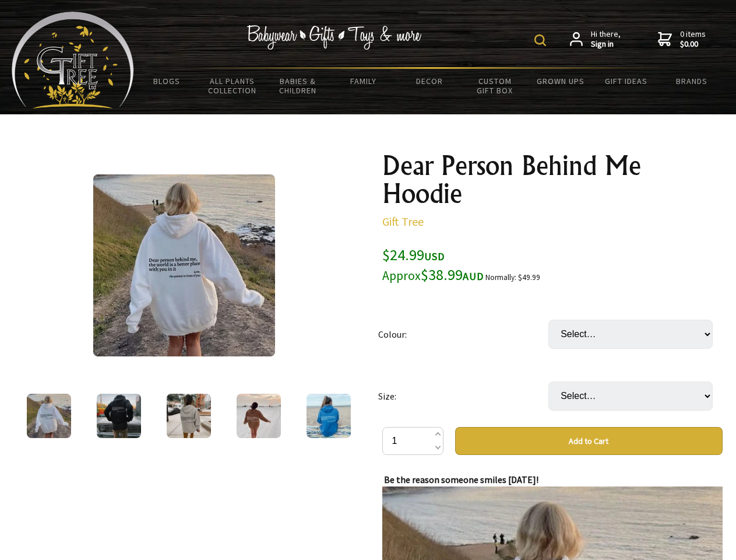  I want to click on a: Gift Ideas, so click(626, 81).